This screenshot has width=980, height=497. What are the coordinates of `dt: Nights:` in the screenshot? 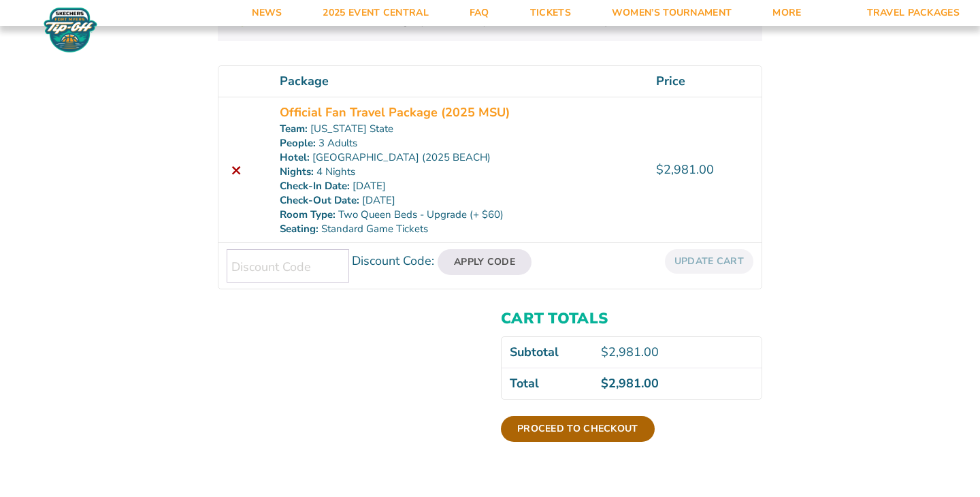 It's located at (296, 172).